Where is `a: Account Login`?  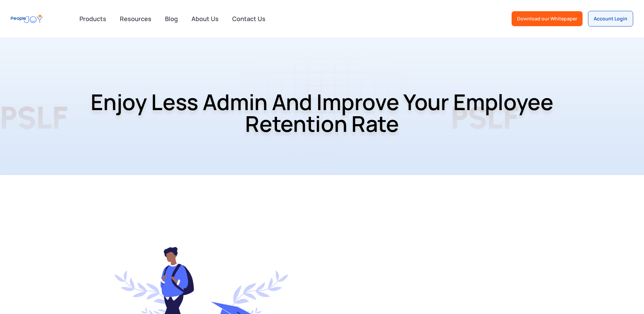 a: Account Login is located at coordinates (610, 19).